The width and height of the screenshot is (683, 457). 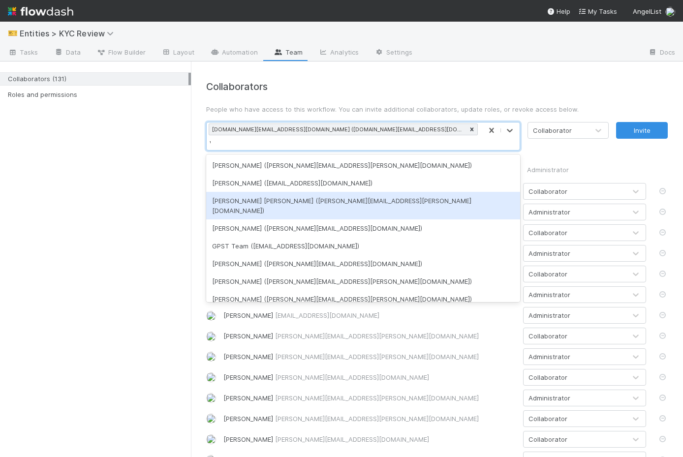 I want to click on h4: Collaborators, so click(x=437, y=87).